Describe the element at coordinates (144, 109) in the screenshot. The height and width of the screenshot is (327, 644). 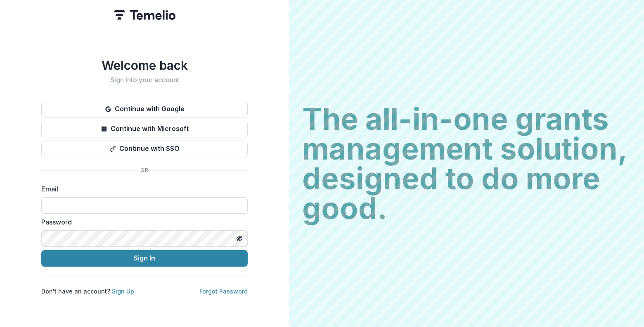
I see `button: Continue with Google` at that location.